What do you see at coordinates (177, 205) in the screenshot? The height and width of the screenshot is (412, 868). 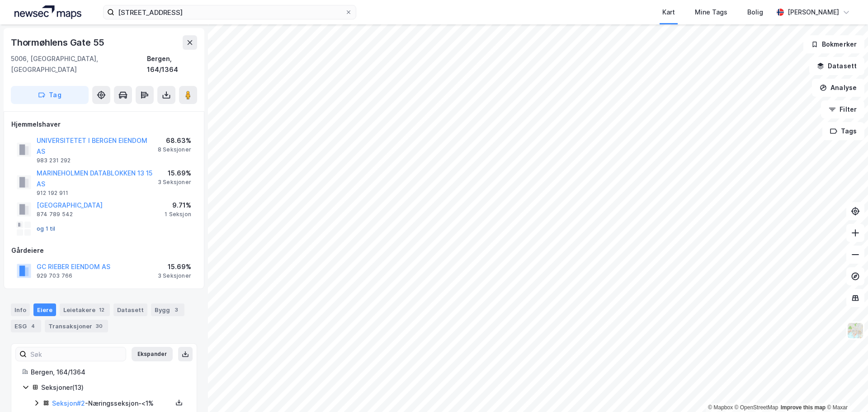 I see `div: 9.71%` at bounding box center [177, 205].